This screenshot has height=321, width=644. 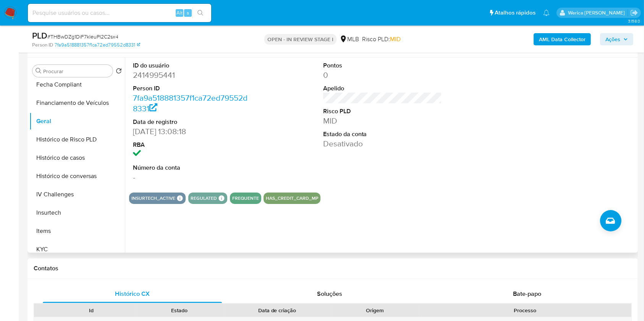 I want to click on button: Insurtech, so click(x=77, y=213).